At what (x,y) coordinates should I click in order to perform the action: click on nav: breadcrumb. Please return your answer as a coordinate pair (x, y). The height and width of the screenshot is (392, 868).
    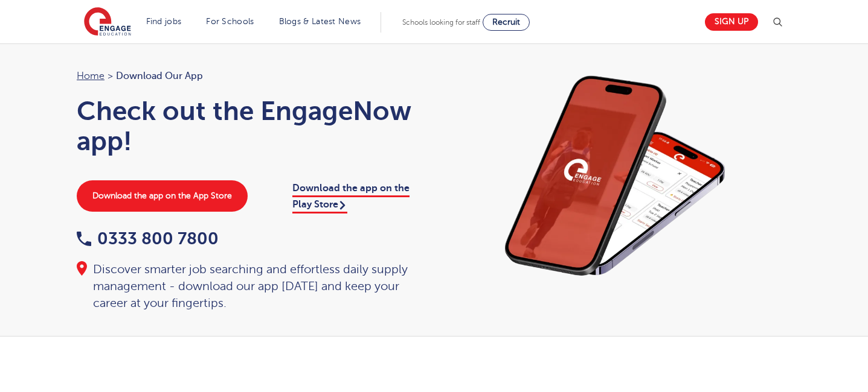
    Looking at the image, I should click on (249, 76).